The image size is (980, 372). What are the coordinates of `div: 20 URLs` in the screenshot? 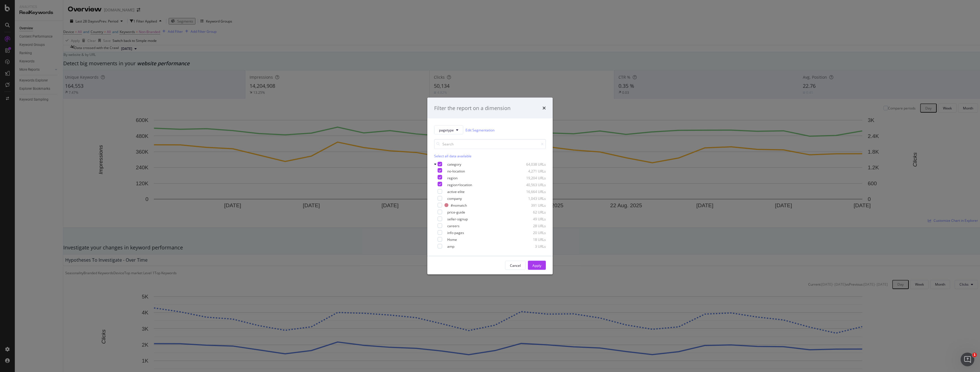 It's located at (532, 232).